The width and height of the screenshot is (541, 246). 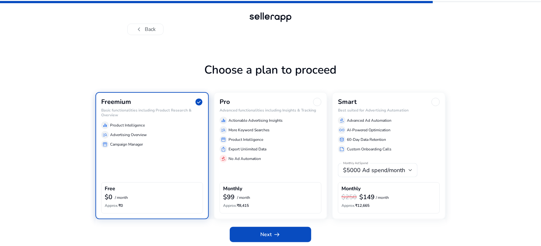 What do you see at coordinates (139, 29) in the screenshot?
I see `span: chevron_left` at bounding box center [139, 29].